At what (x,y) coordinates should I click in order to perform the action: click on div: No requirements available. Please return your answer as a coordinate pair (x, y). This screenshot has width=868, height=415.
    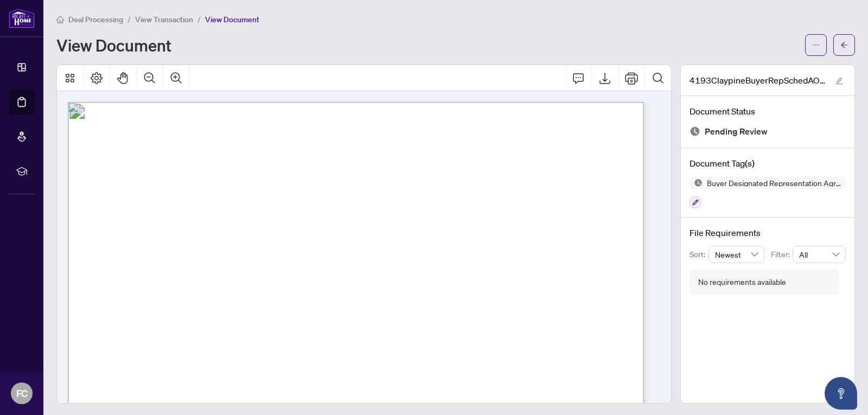
    Looking at the image, I should click on (742, 282).